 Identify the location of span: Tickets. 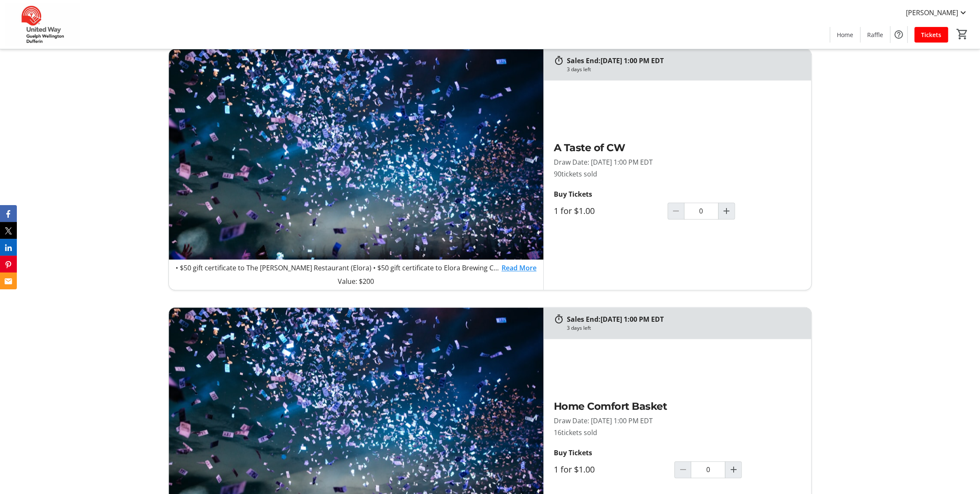
(931, 35).